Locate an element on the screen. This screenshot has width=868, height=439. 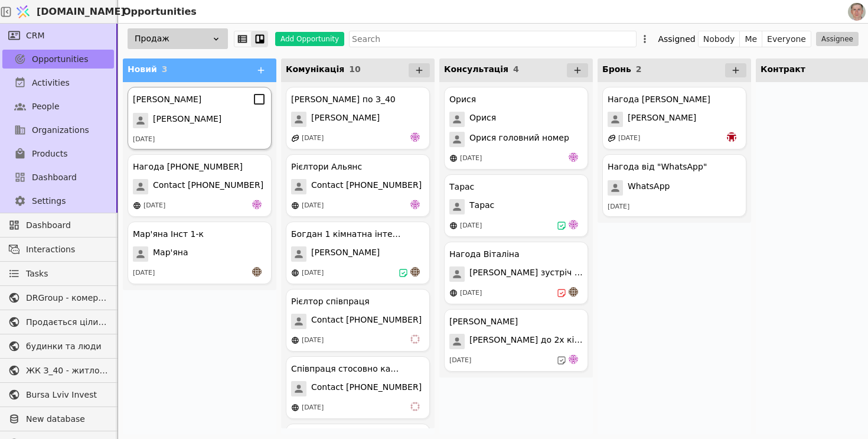
span: Комунікація is located at coordinates (314, 69).